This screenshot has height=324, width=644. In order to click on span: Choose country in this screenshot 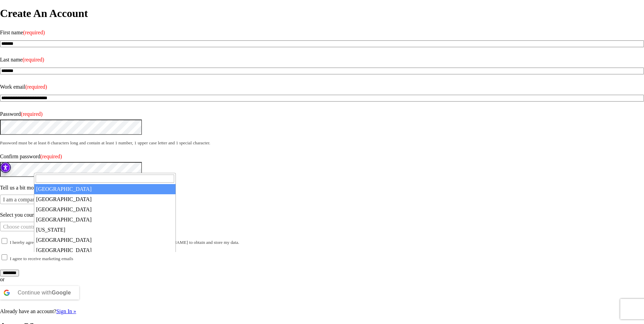, I will do `click(20, 226)`.